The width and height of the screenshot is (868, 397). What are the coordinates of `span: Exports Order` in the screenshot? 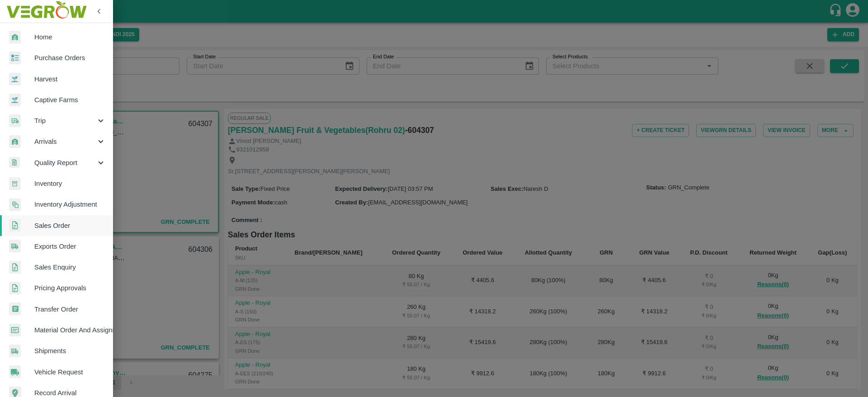 It's located at (70, 246).